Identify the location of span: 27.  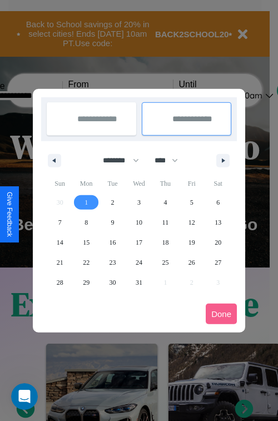
(218, 262).